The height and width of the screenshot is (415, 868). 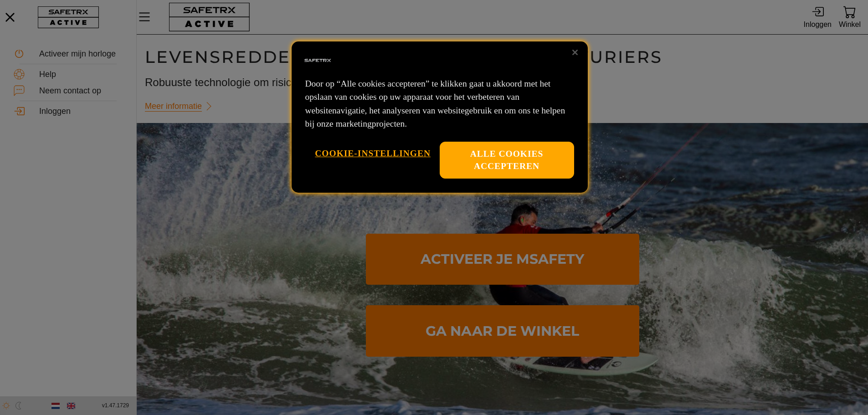 I want to click on button: Alle cookies accepteren, so click(x=506, y=160).